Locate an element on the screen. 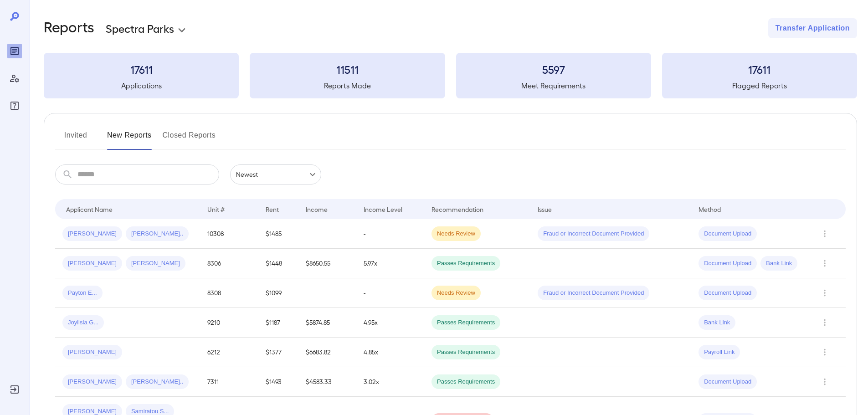 The image size is (868, 415). td: 3.02x is located at coordinates (390, 382).